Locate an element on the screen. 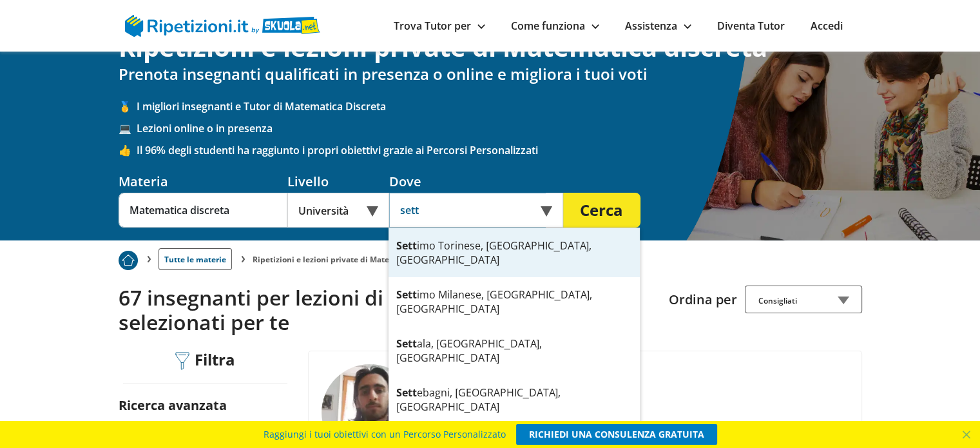  h1: Ripetizioni e lezioni private di Matematica discreta is located at coordinates (490, 47).